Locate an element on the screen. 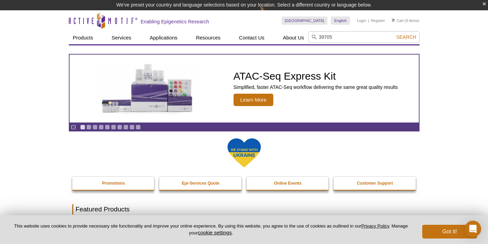 The width and height of the screenshot is (488, 244). a: Contact Us is located at coordinates (252, 38).